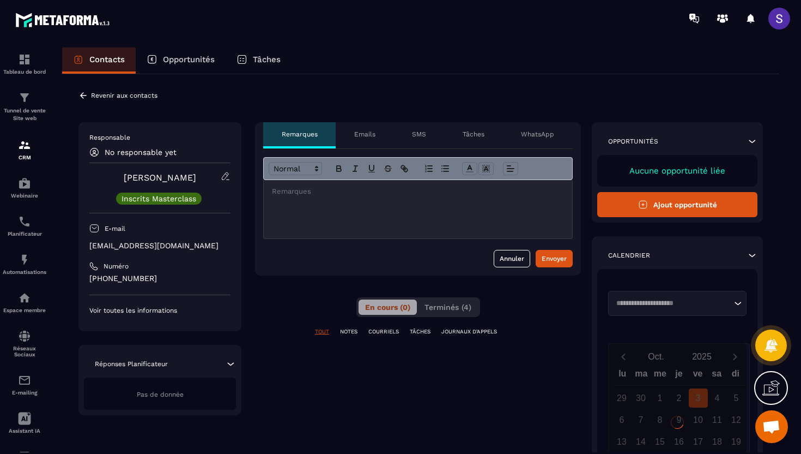  I want to click on p: WhatsApp, so click(538, 134).